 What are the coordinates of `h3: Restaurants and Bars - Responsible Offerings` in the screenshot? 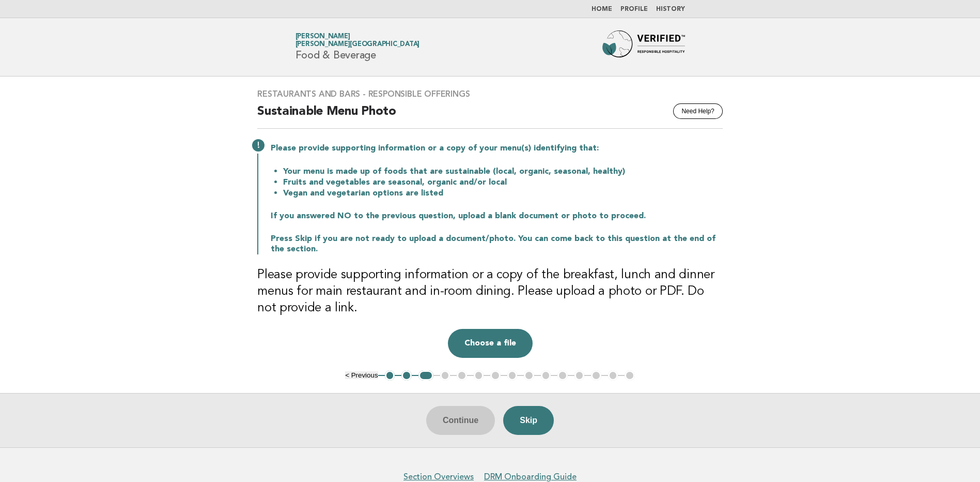 It's located at (490, 94).